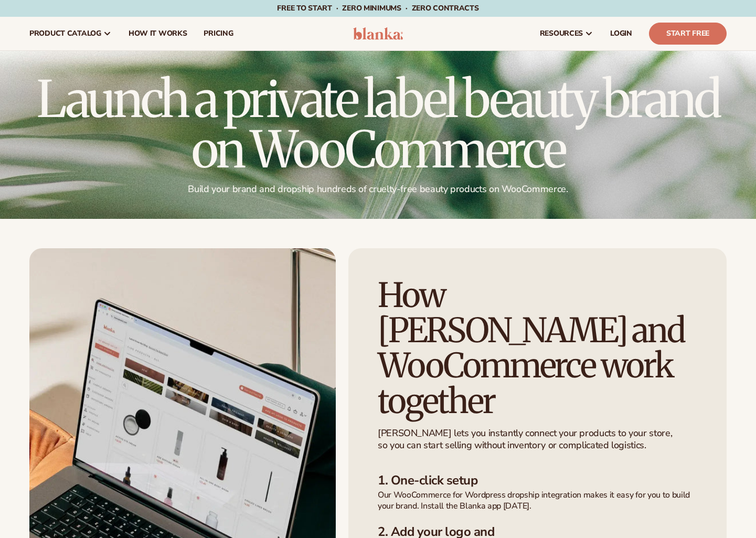 Image resolution: width=756 pixels, height=538 pixels. What do you see at coordinates (378, 33) in the screenshot?
I see `img: logo` at bounding box center [378, 33].